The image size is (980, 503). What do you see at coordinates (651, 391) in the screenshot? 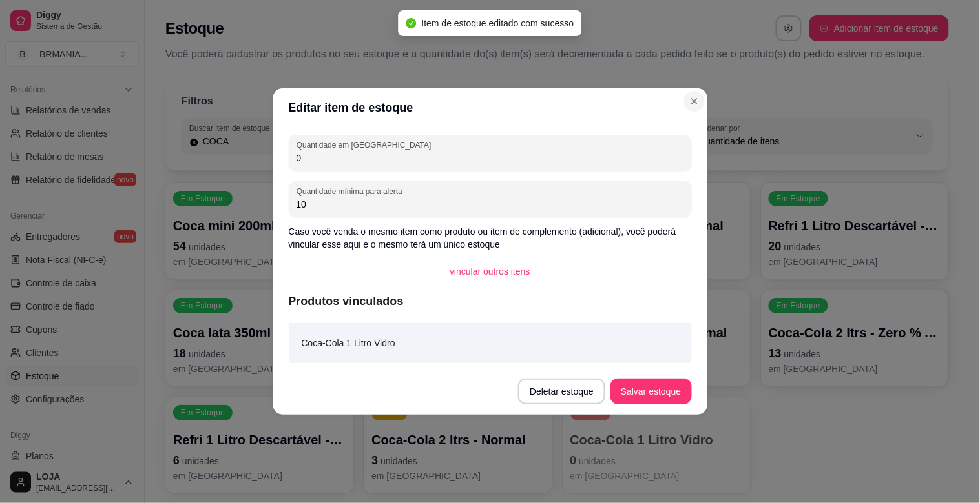
I see `button: Salvar estoque` at bounding box center [651, 391].